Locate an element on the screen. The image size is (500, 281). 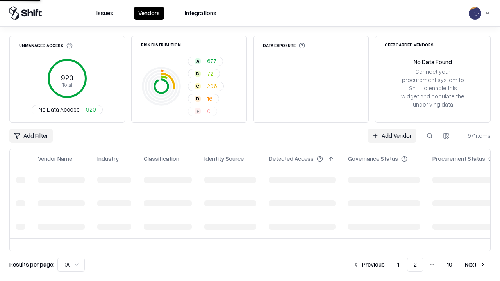
div: A is located at coordinates (198, 61).